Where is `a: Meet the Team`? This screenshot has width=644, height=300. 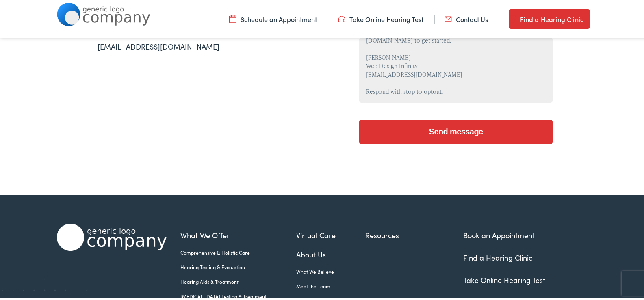 a: Meet the Team is located at coordinates (331, 285).